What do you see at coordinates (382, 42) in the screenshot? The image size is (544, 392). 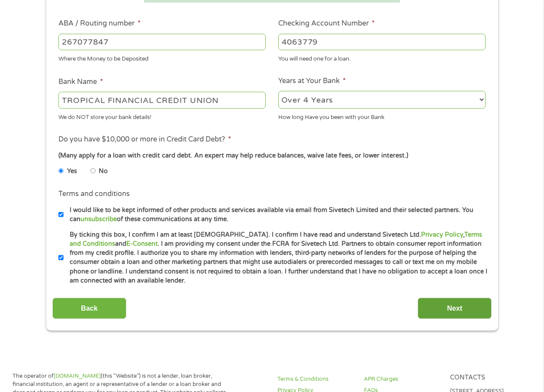 I see `input: 345634636` at bounding box center [382, 42].